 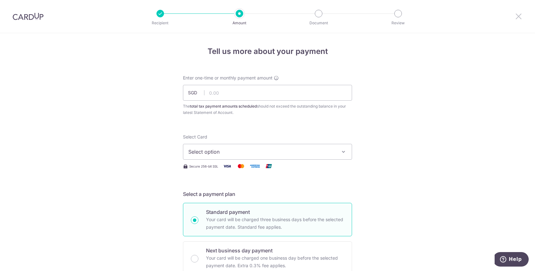 What do you see at coordinates (227, 166) in the screenshot?
I see `img: Visa` at bounding box center [227, 166].